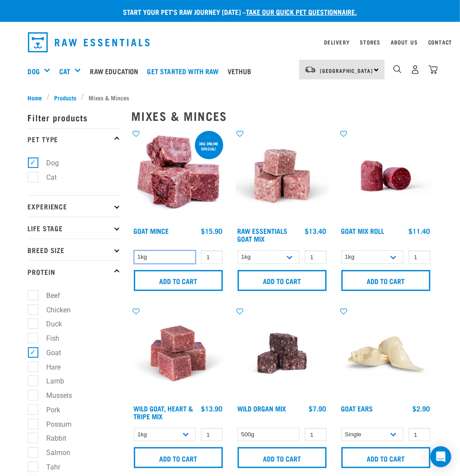 The image size is (460, 476). I want to click on label: Fish, so click(48, 338).